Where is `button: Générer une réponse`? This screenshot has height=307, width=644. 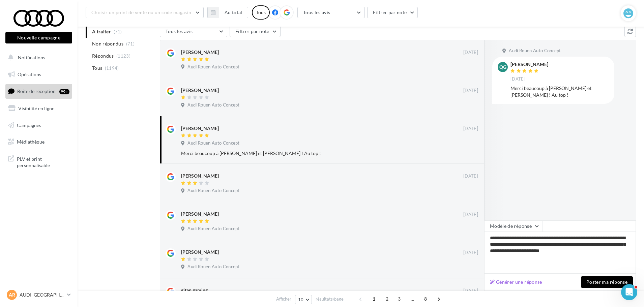 button: Générer une réponse is located at coordinates (516, 282).